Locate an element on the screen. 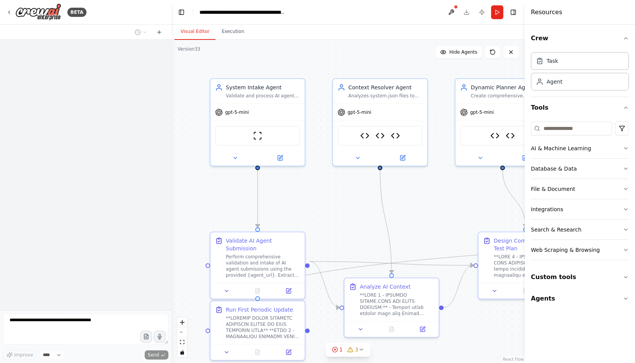  div: Crew is located at coordinates (580, 73).